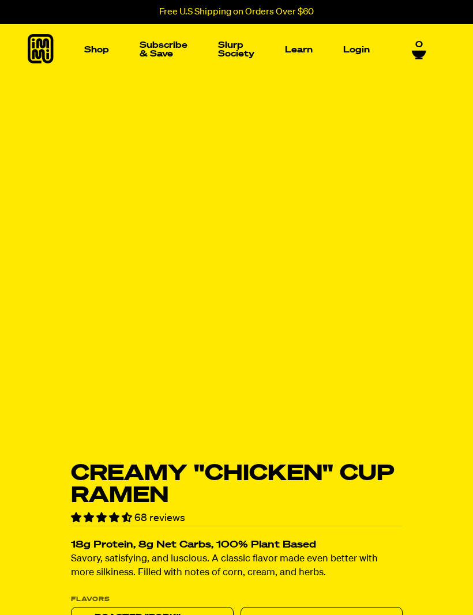 The height and width of the screenshot is (615, 473). Describe the element at coordinates (299, 50) in the screenshot. I see `a: Learn` at that location.